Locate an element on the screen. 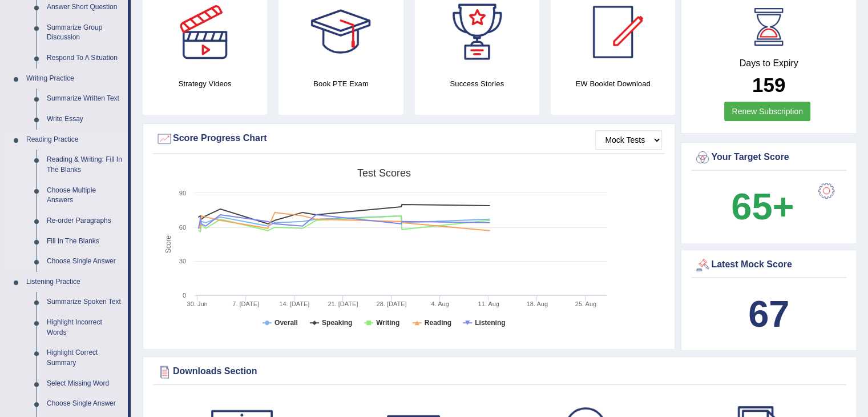 Image resolution: width=868 pixels, height=417 pixels. div: Downloads Section is located at coordinates (499, 372).